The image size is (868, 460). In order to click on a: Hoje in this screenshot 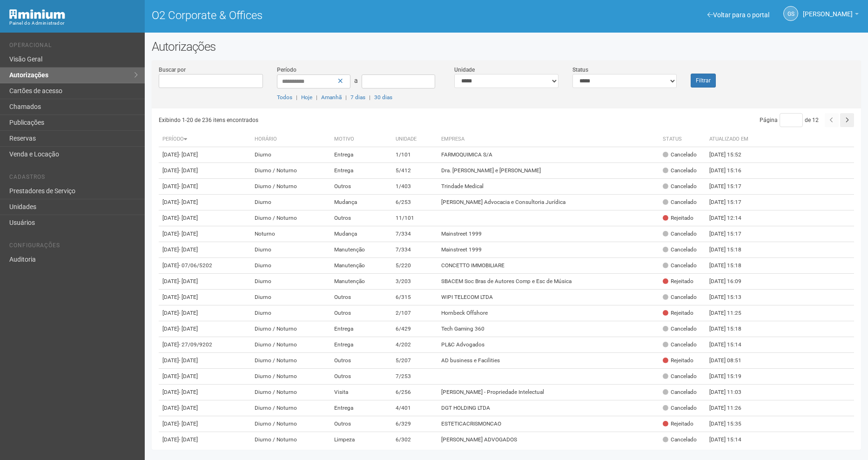, I will do `click(307, 97)`.